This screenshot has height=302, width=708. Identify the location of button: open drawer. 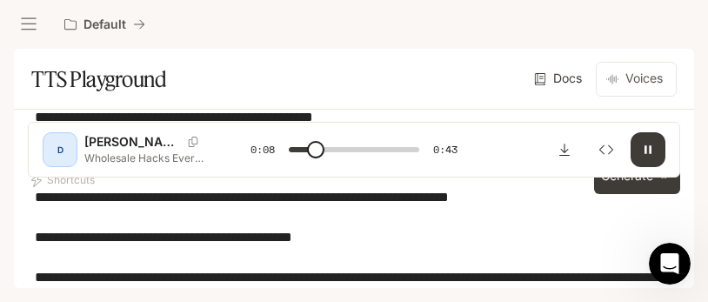
(29, 24).